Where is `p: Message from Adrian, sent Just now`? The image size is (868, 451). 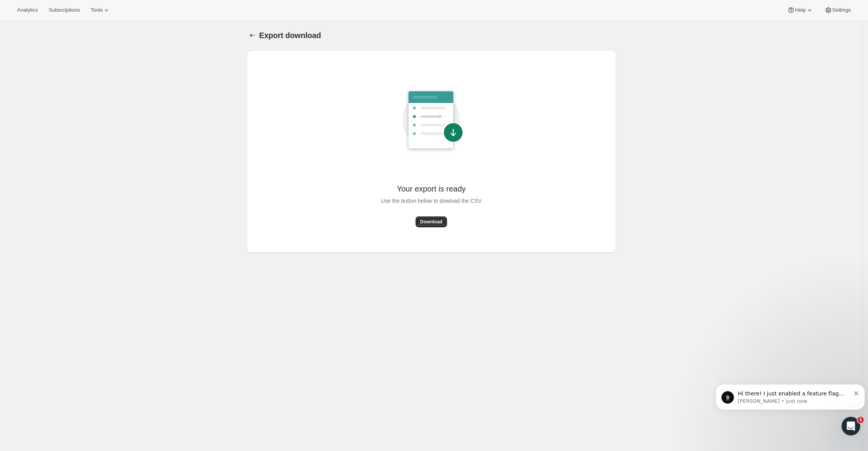
p: Message from Adrian, sent Just now is located at coordinates (81, 33).